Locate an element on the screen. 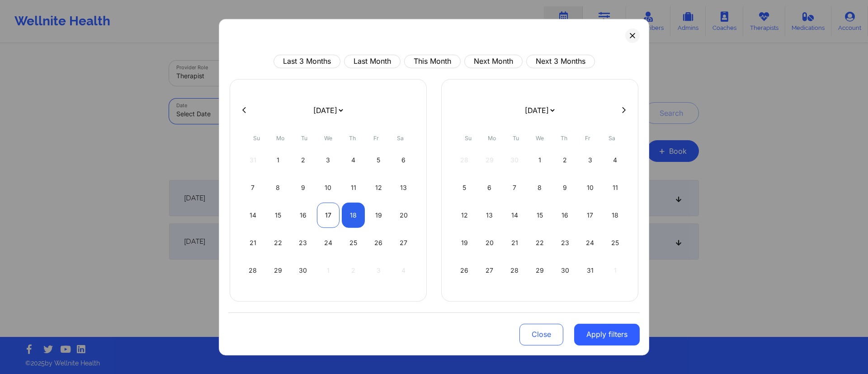 The width and height of the screenshot is (868, 374). div: Sat Sep 06 2025 is located at coordinates (403, 160).